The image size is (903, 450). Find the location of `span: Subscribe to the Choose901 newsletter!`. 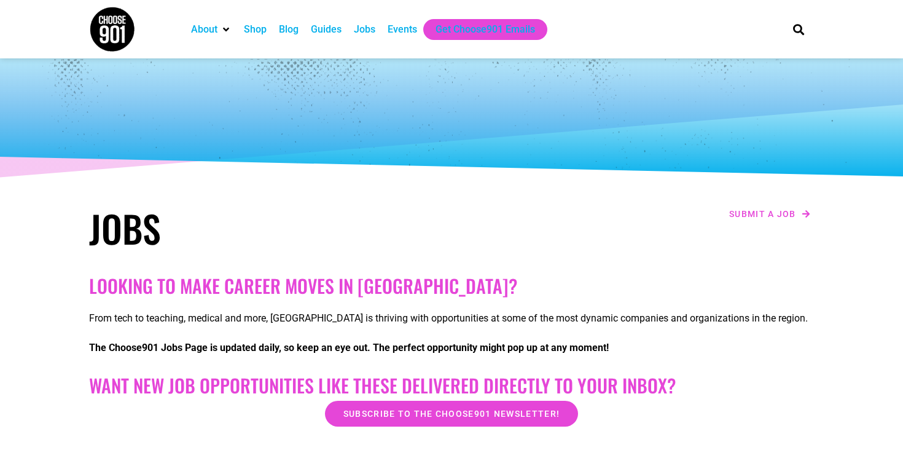

span: Subscribe to the Choose901 newsletter! is located at coordinates (452, 413).